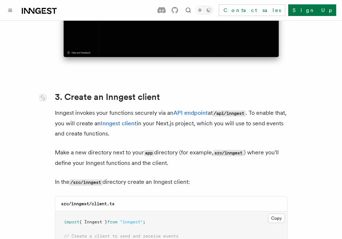 Image resolution: width=342 pixels, height=239 pixels. What do you see at coordinates (188, 10) in the screenshot?
I see `button: Find something...` at bounding box center [188, 10].